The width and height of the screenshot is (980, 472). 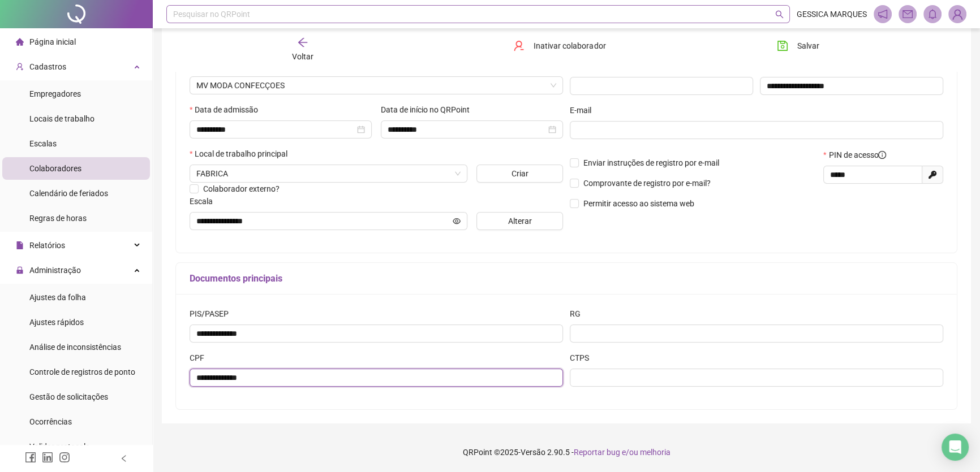 What do you see at coordinates (200, 358) in the screenshot?
I see `label: CPF` at bounding box center [200, 358].